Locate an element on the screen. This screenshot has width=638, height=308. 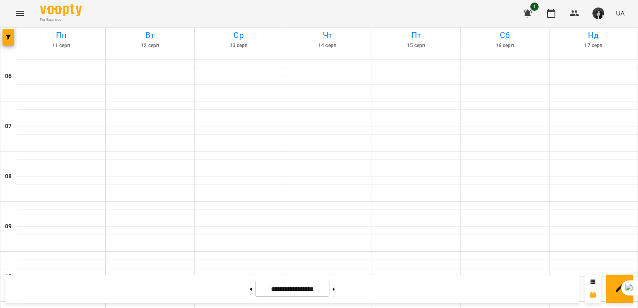
h6: 07 is located at coordinates (8, 127).